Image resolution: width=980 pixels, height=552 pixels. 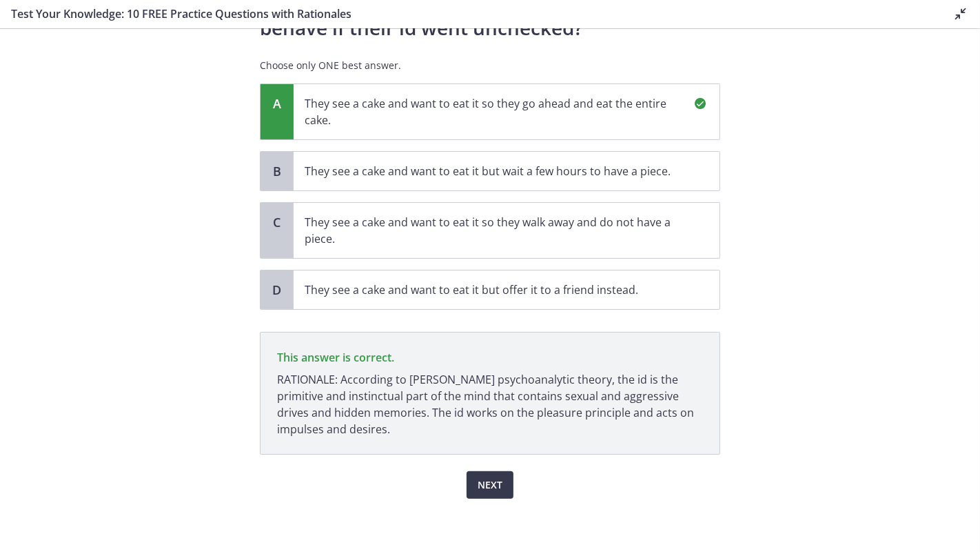 What do you see at coordinates (493, 171) in the screenshot?
I see `p: They see a cake and want to eat it but wait a few hours to have a piece.` at bounding box center [493, 171].